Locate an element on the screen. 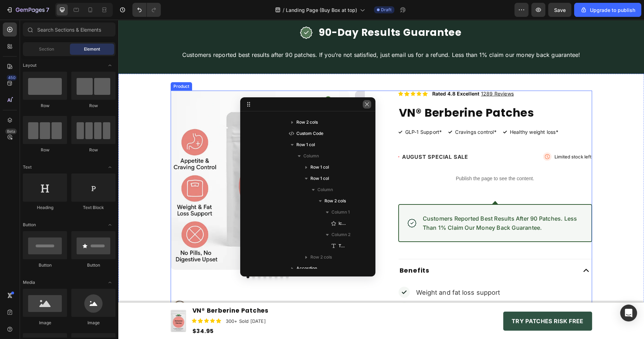  strong: Rated 4.8 Excellent is located at coordinates (337, 74).